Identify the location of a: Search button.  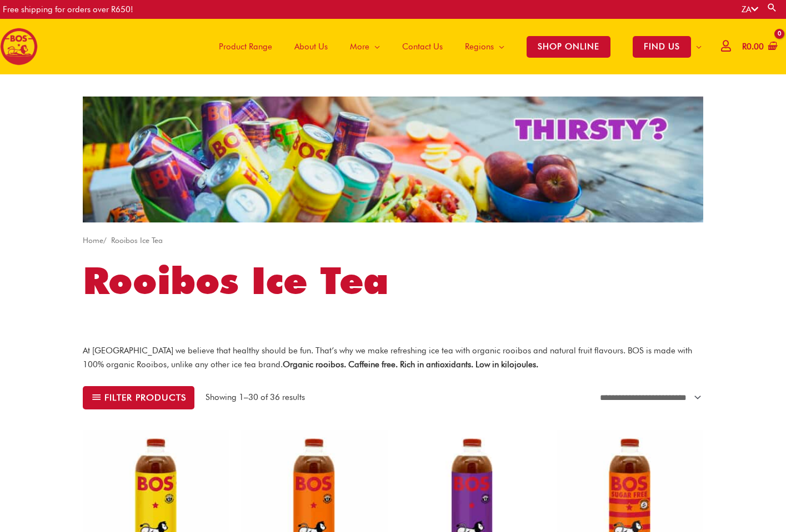
(772, 7).